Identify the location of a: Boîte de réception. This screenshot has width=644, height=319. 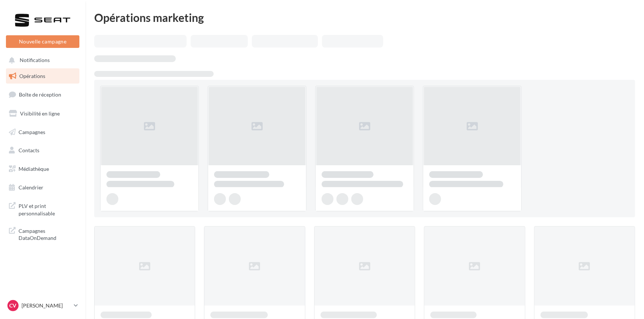
(43, 94).